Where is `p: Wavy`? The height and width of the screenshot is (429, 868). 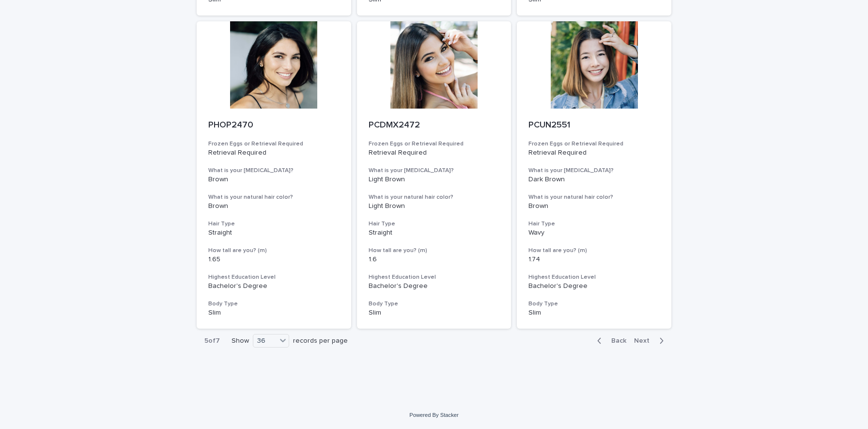
p: Wavy is located at coordinates (594, 233).